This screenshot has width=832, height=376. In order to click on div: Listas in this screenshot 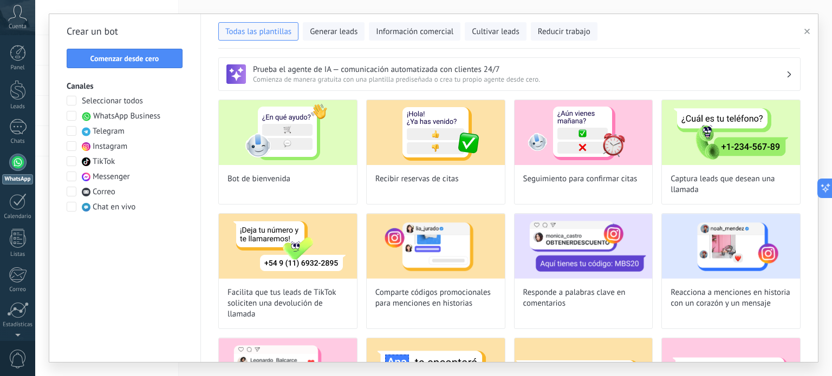, I will do `click(18, 255)`.